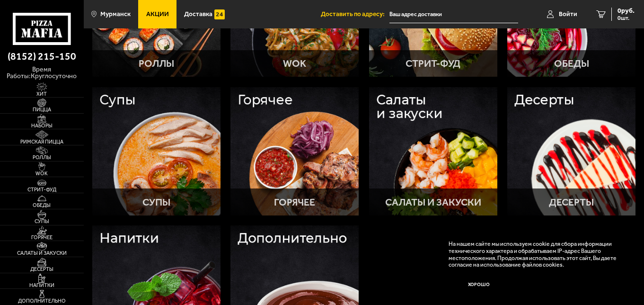  What do you see at coordinates (626, 18) in the screenshot?
I see `span: 0 шт.` at bounding box center [626, 18].